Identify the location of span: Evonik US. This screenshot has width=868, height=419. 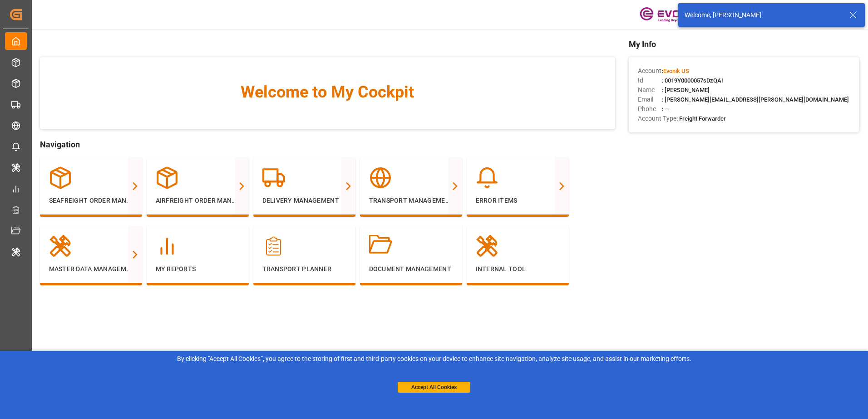
(676, 71).